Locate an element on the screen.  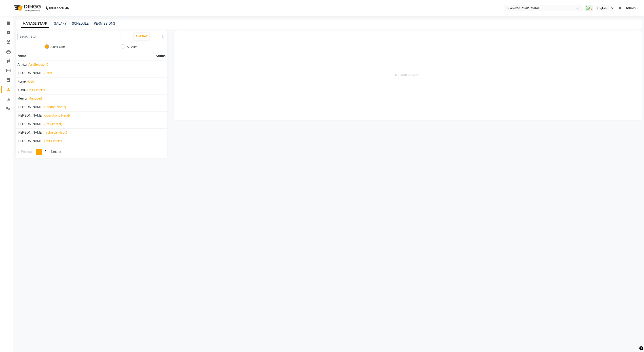
span: (Art Director) is located at coordinates (53, 124).